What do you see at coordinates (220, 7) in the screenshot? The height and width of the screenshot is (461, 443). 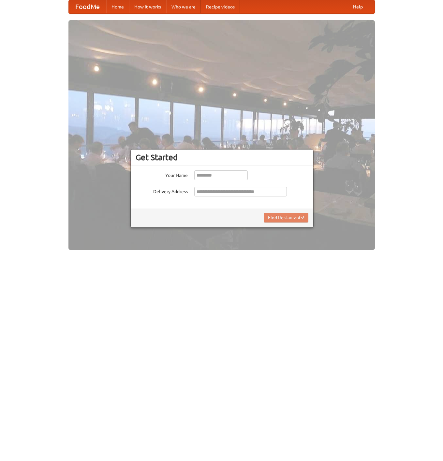 I see `a: Recipe videos` at bounding box center [220, 7].